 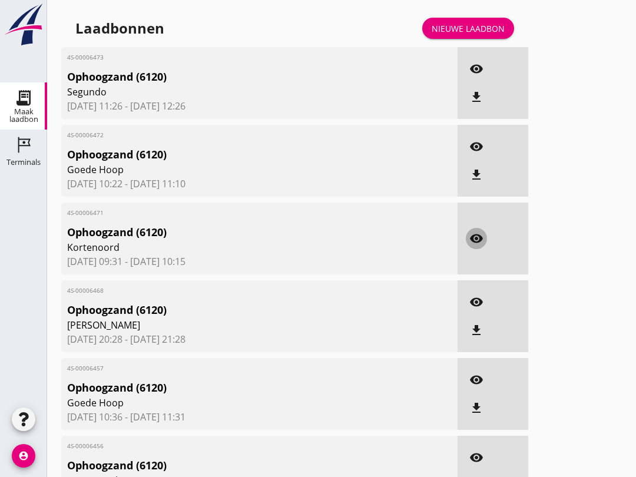 What do you see at coordinates (227, 213) in the screenshot?
I see `span: 4S-00006471` at bounding box center [227, 213].